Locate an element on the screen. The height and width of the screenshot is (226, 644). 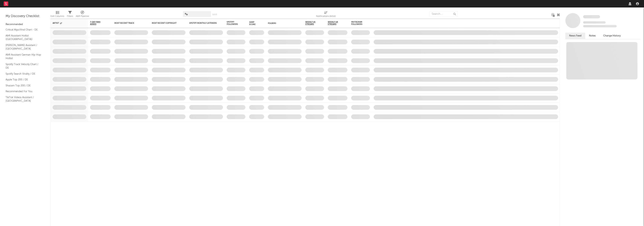
button: Notes is located at coordinates (592, 36).